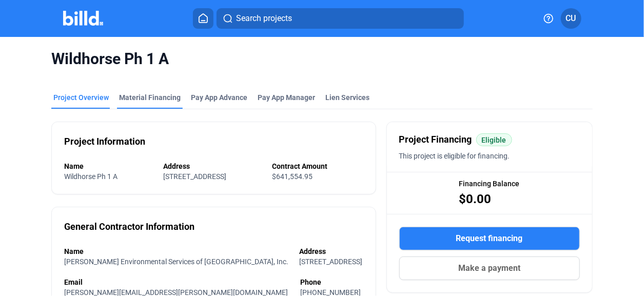  Describe the element at coordinates (489, 184) in the screenshot. I see `span: Financing Balance` at that location.